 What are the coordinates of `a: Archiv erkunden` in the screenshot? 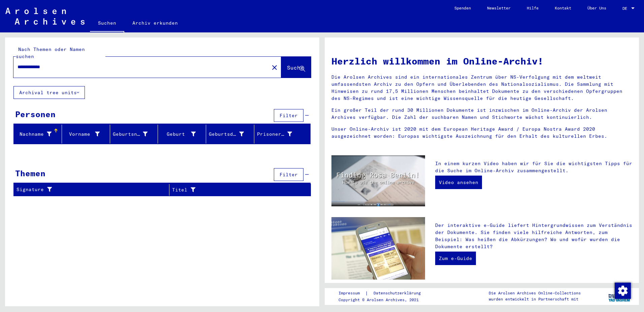 It's located at (155, 23).